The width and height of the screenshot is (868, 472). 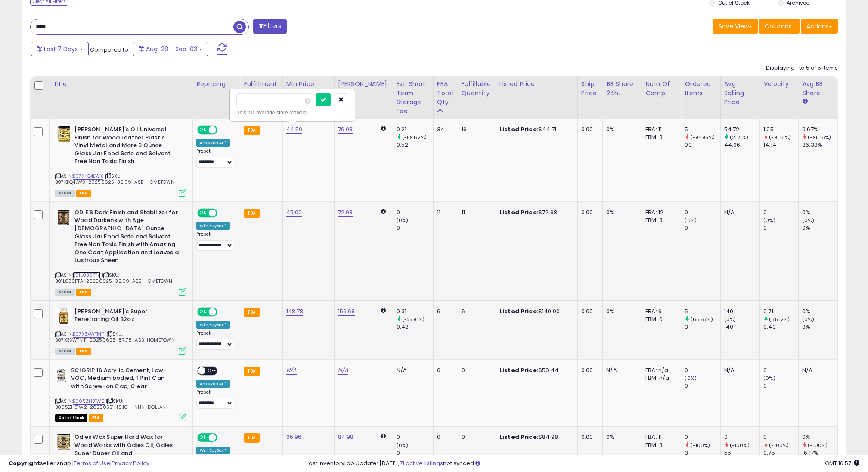 What do you see at coordinates (261, 84) in the screenshot?
I see `div: Fulfillment` at bounding box center [261, 84].